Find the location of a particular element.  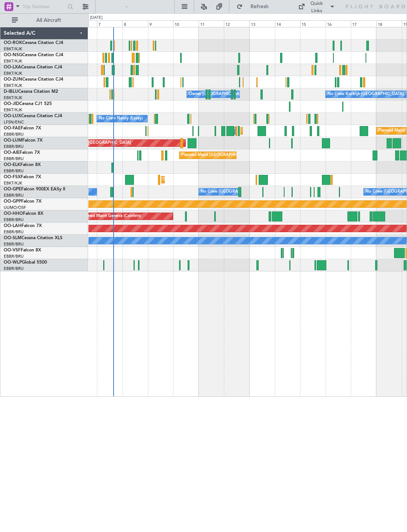

div: 13 is located at coordinates (262, 24).